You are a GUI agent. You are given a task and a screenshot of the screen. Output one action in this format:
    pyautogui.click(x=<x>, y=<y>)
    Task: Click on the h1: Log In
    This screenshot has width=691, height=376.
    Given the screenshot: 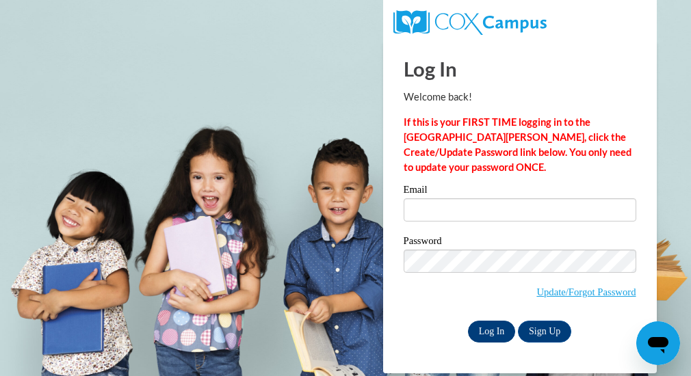 What is the action you would take?
    pyautogui.click(x=520, y=68)
    